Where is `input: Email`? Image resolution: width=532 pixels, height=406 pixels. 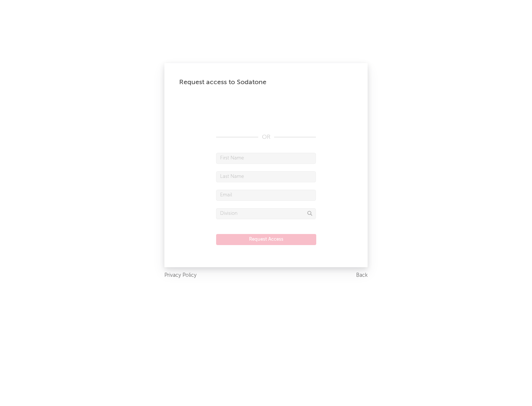 input: Email is located at coordinates (266, 195).